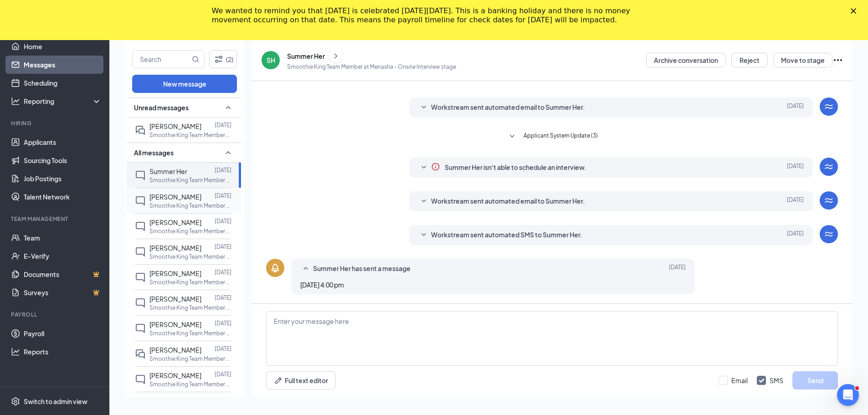  What do you see at coordinates (223, 59) in the screenshot?
I see `button: Filter (2)` at bounding box center [223, 59].